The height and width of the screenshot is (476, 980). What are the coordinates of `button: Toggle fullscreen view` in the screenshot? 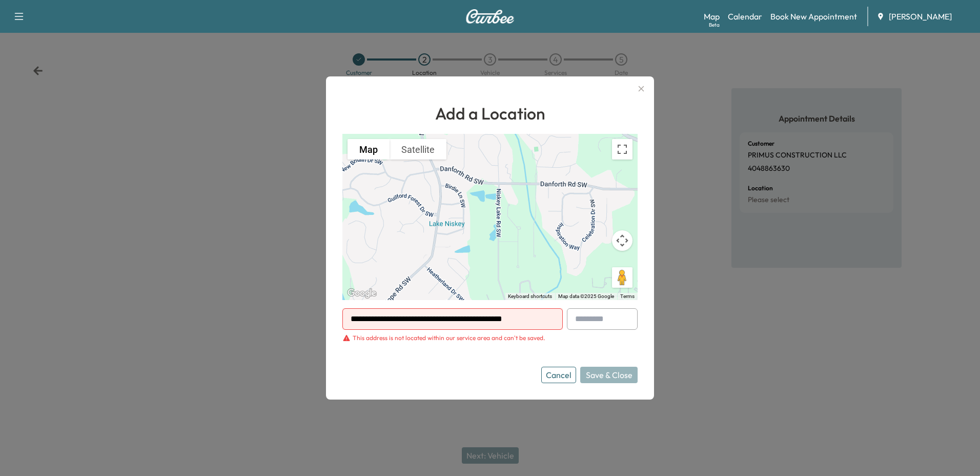 It's located at (622, 149).